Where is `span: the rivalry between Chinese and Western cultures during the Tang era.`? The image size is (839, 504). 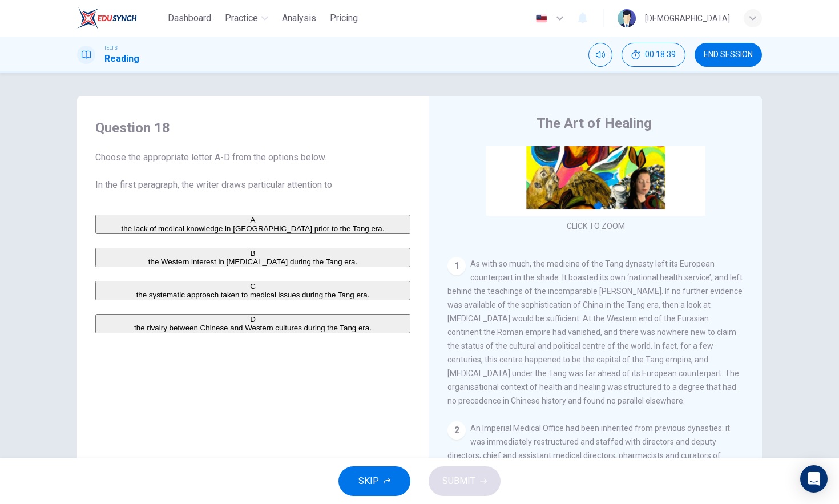 span: the rivalry between Chinese and Western cultures during the Tang era. is located at coordinates (253, 327).